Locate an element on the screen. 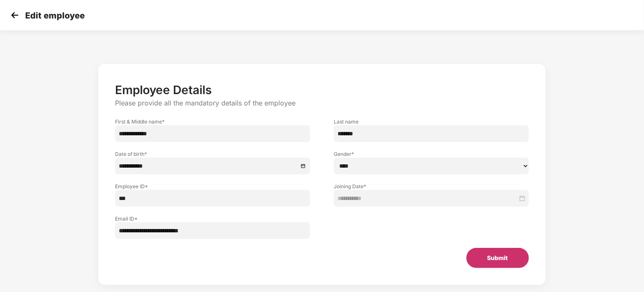 The image size is (644, 292). label: First & Middle name is located at coordinates (213, 122).